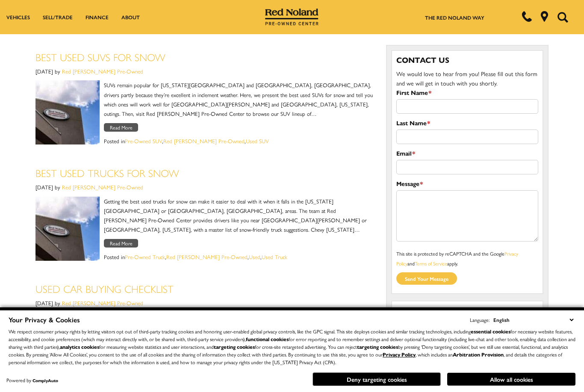 The width and height of the screenshot is (584, 392). What do you see at coordinates (257, 140) in the screenshot?
I see `a: Used SUV` at bounding box center [257, 140].